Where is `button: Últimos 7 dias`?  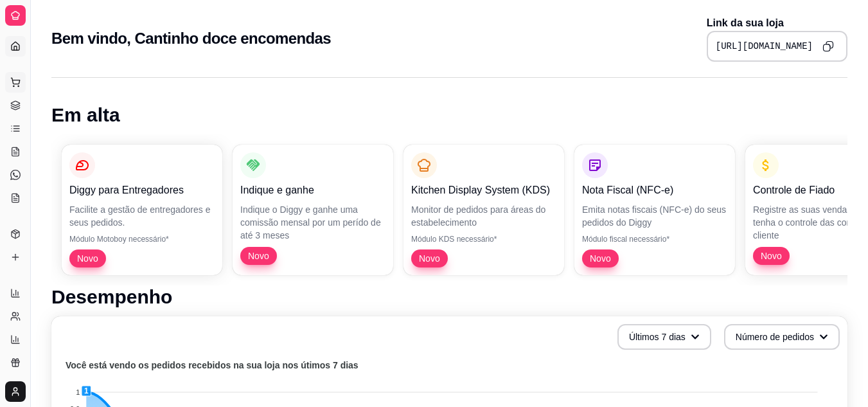
button: Últimos 7 dias is located at coordinates (665, 337).